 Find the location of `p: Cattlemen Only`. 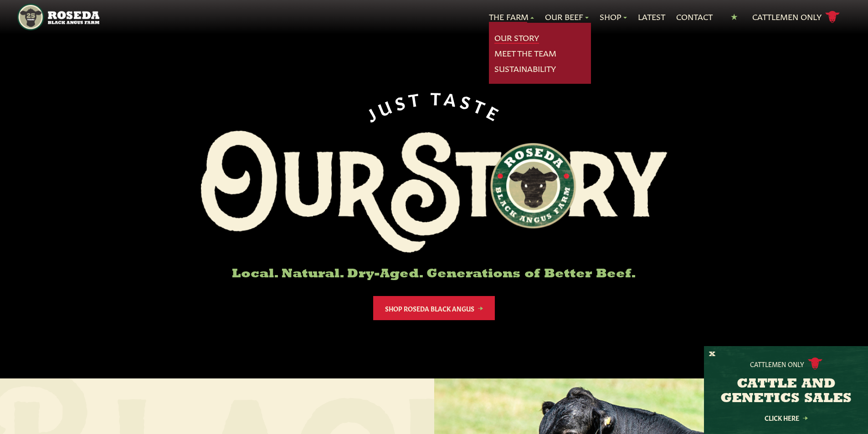

p: Cattlemen Only is located at coordinates (777, 364).